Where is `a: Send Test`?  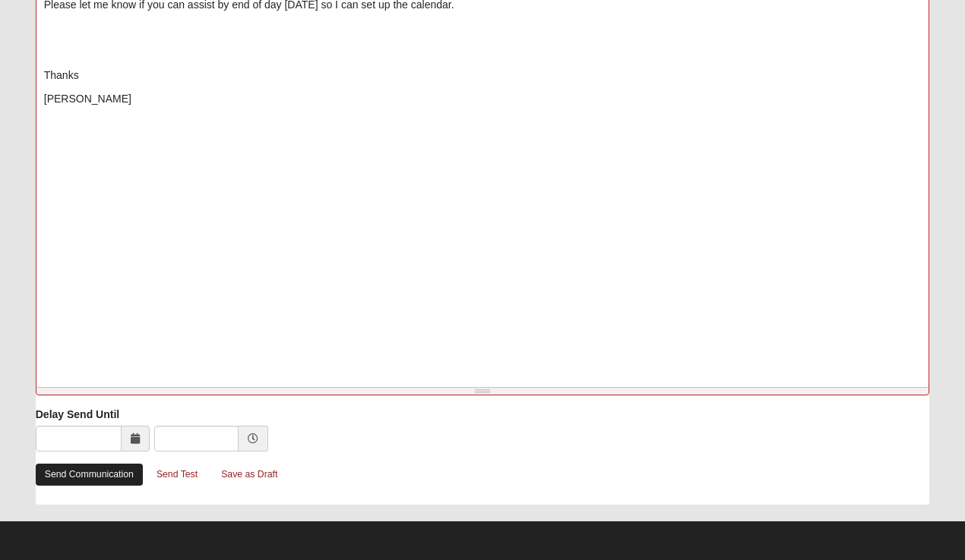 a: Send Test is located at coordinates (177, 474).